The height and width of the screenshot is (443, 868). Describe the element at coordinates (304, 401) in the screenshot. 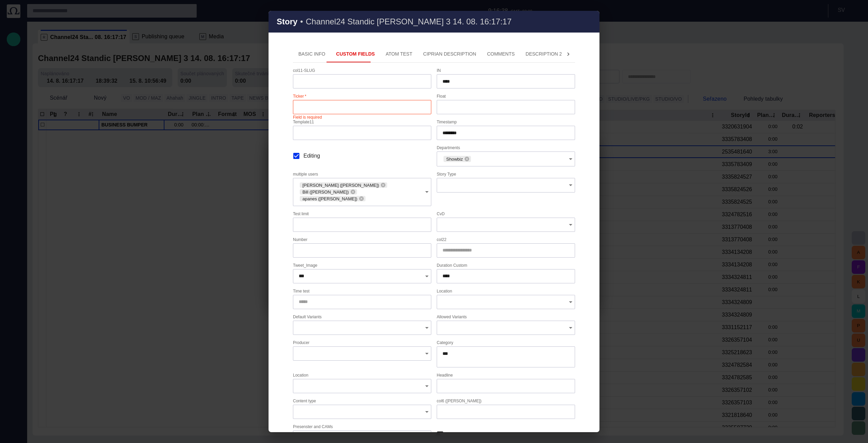

I see `label: Content type` at that location.